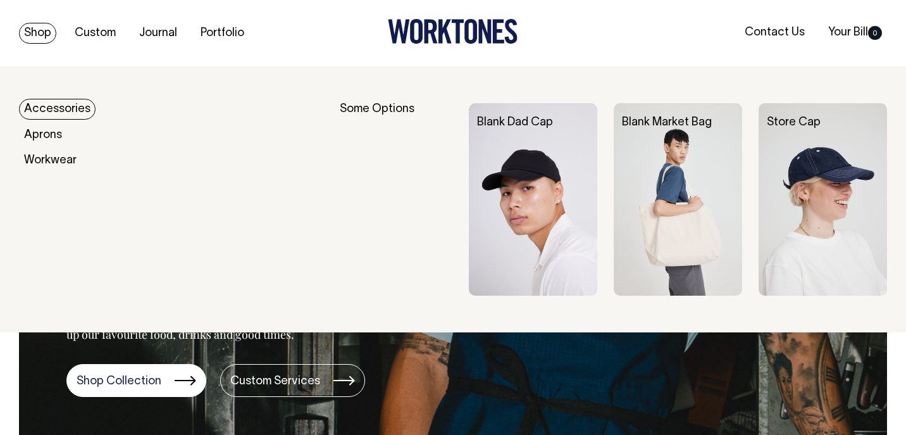 This screenshot has height=435, width=906. What do you see at coordinates (37, 33) in the screenshot?
I see `a: Shop` at bounding box center [37, 33].